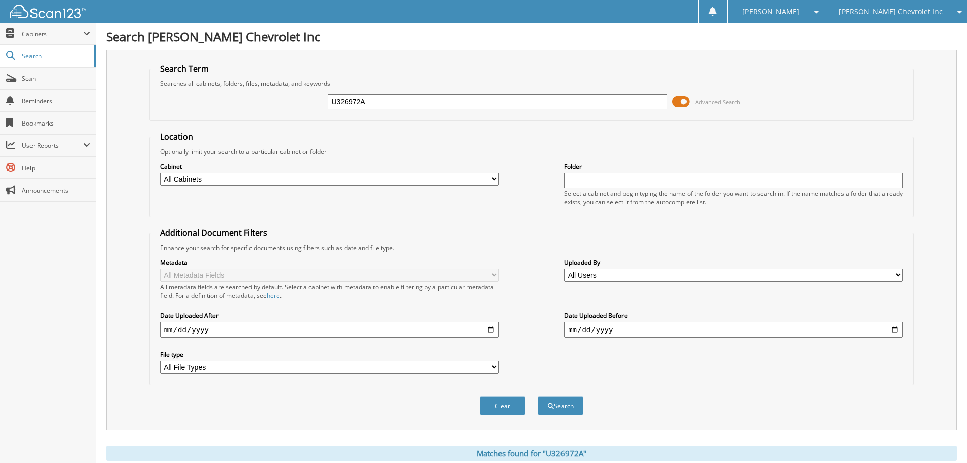 This screenshot has width=967, height=463. What do you see at coordinates (329, 291) in the screenshot?
I see `div: All metadata fields are searched by default. Select a cabinet with metadata to enable filtering b...` at bounding box center [329, 291].